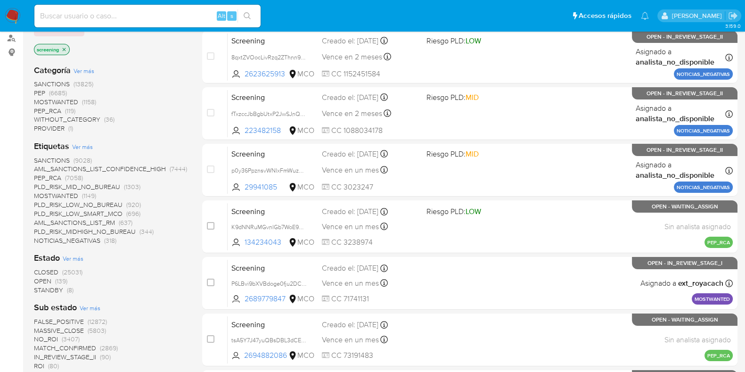  What do you see at coordinates (732, 26) in the screenshot?
I see `span: 3.159.0` at bounding box center [732, 26].